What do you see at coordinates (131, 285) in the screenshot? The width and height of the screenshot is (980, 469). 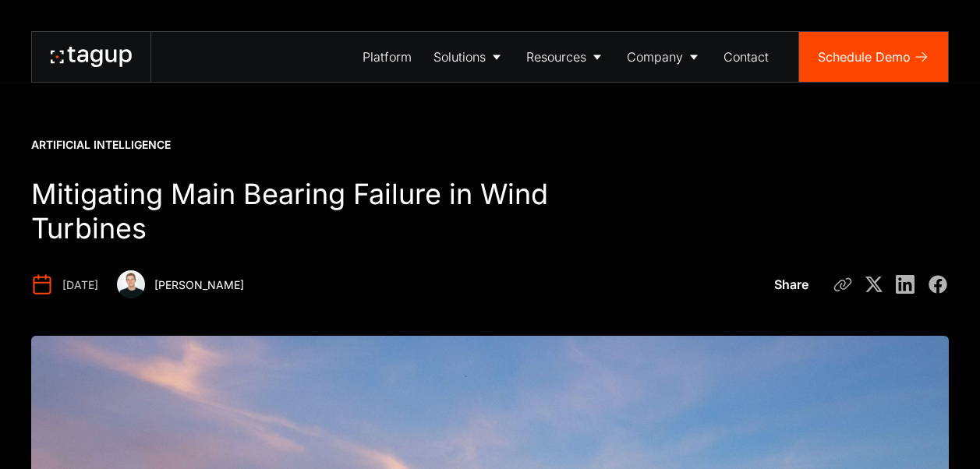 I see `img: Sam McCormick` at bounding box center [131, 285].